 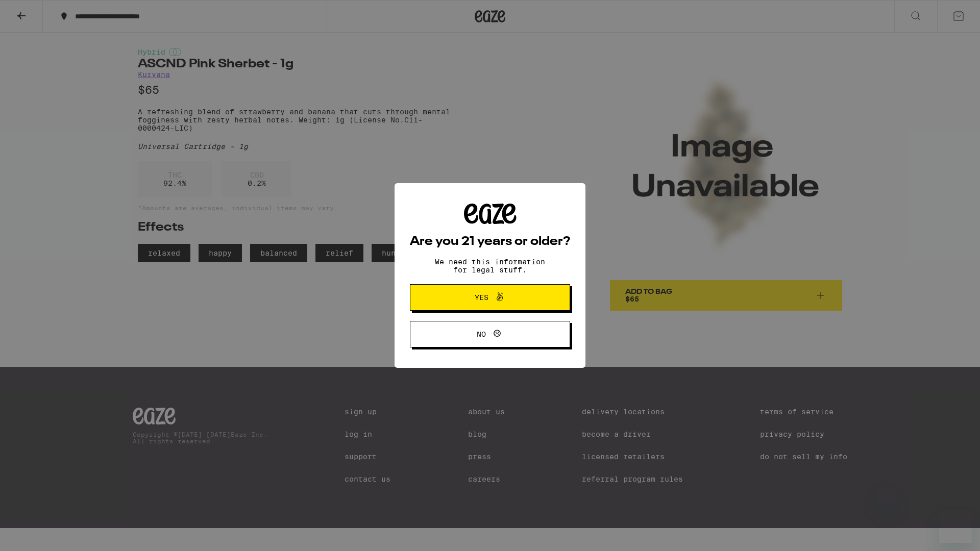 What do you see at coordinates (482, 334) in the screenshot?
I see `span: No` at bounding box center [482, 334].